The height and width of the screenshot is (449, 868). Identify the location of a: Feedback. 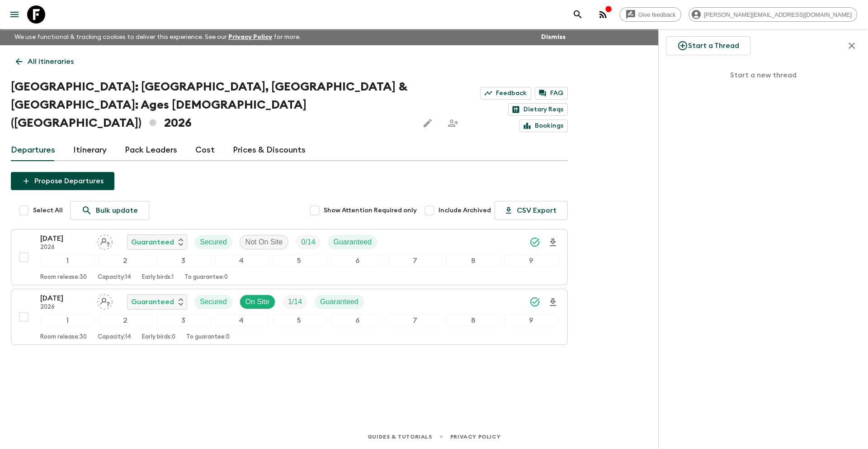
(506, 93).